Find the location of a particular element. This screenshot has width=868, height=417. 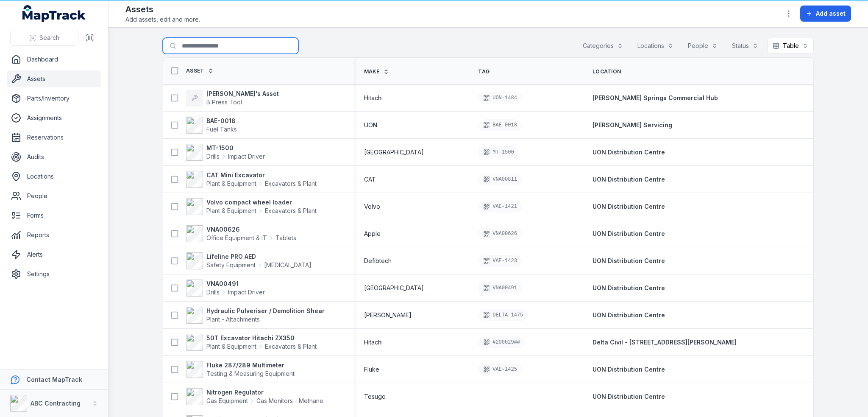

div: VAE-1421 is located at coordinates (500, 207).